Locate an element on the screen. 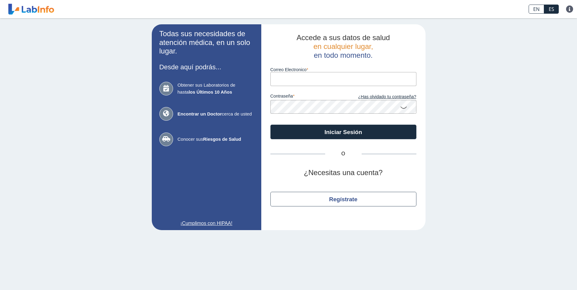 The width and height of the screenshot is (577, 290). h3: Desde aquí podrás... is located at coordinates (207, 67).